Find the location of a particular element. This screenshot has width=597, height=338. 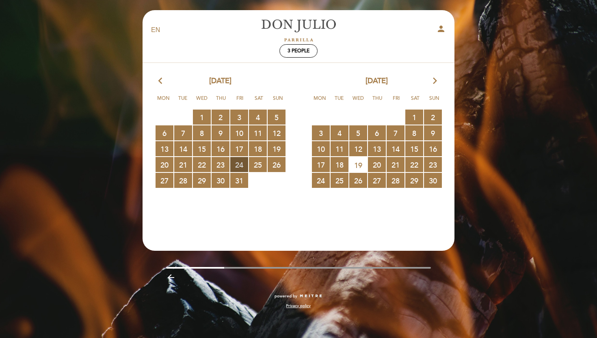

span: 31 is located at coordinates (239, 180).